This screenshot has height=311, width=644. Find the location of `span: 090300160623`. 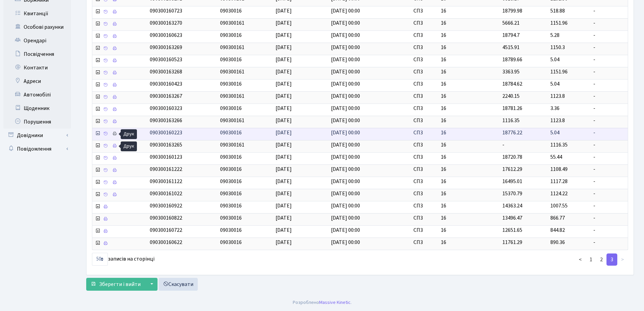

span: 090300160623 is located at coordinates (166, 35).